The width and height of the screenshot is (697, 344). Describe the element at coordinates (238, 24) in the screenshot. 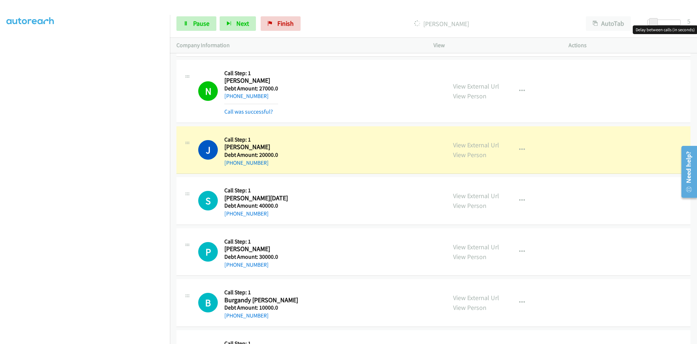

I see `button: Next` at that location.